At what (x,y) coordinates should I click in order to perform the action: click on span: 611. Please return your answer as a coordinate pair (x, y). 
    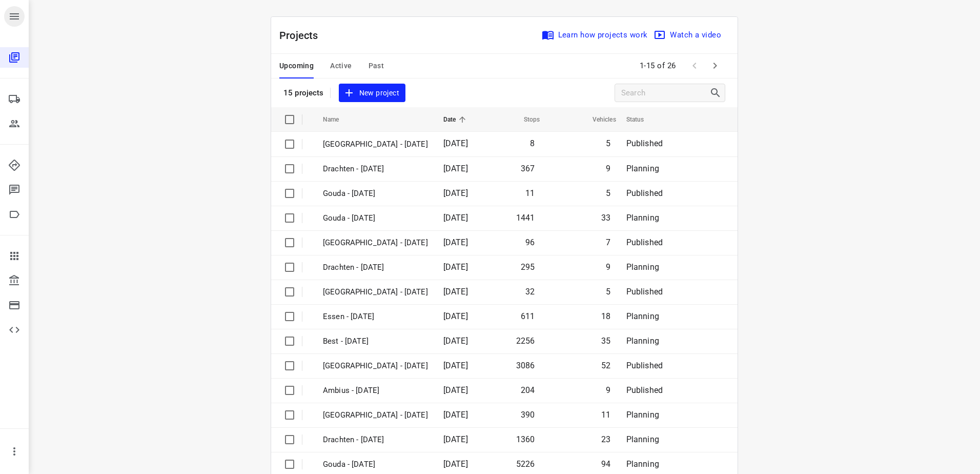
    Looking at the image, I should click on (528, 316).